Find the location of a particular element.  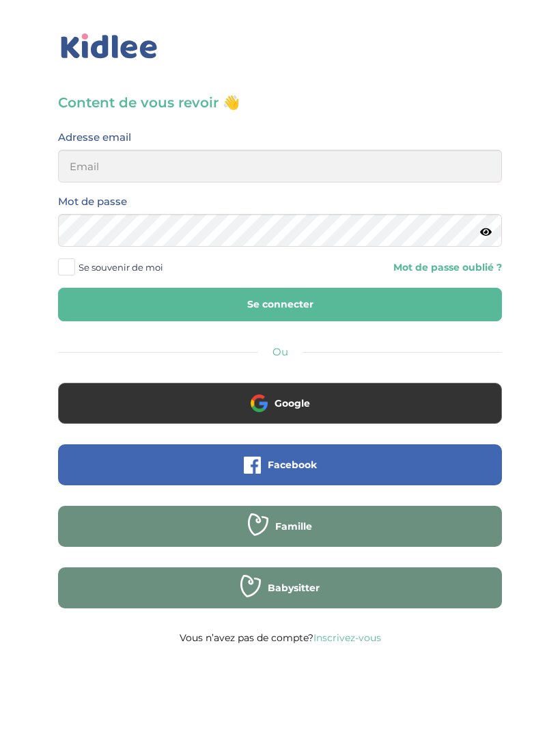

p: Vous n’avez pas de compte? is located at coordinates (280, 638).